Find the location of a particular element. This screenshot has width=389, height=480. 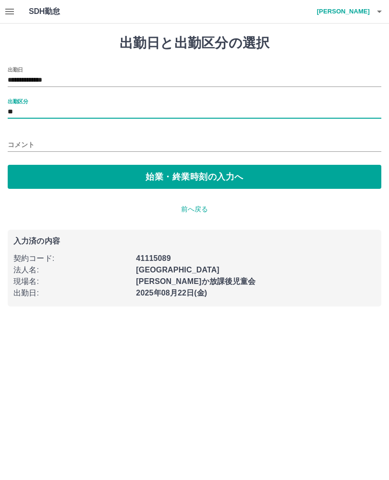

p: 前へ戻る is located at coordinates (195, 209).